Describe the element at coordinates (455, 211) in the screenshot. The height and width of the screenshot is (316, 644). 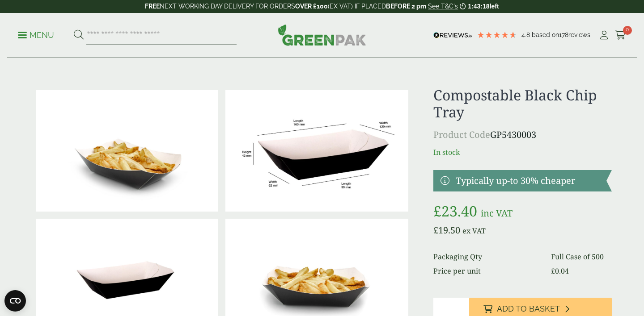
I see `bdi: 23.40` at that location.